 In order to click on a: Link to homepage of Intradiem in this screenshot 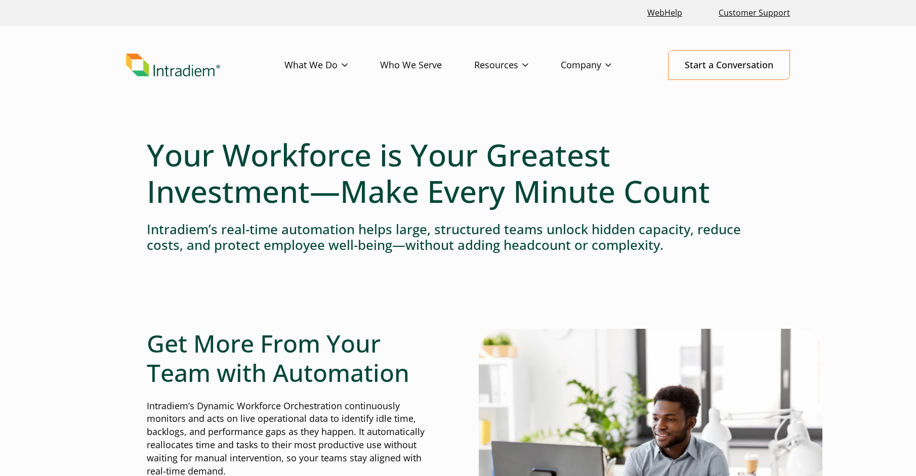, I will do `click(205, 65)`.